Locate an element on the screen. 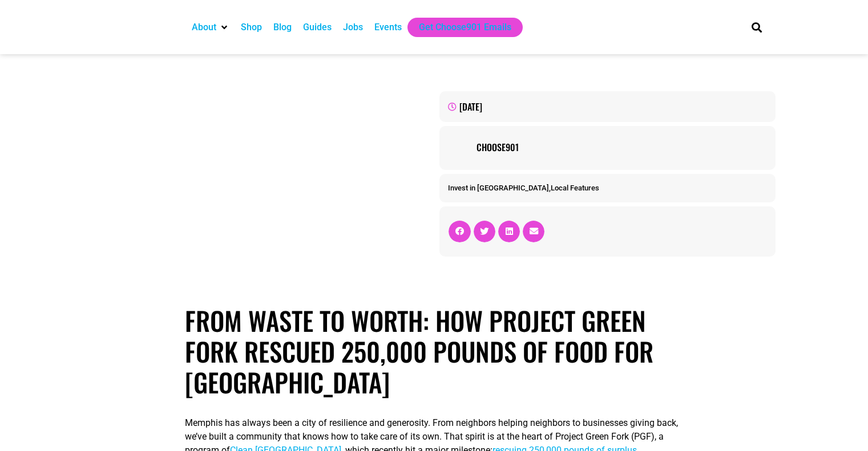  a: Get Choose901 Emails is located at coordinates (466, 27).